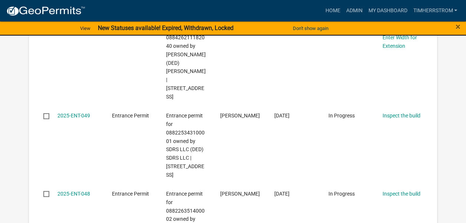 The image size is (466, 223). What do you see at coordinates (354, 11) in the screenshot?
I see `a: Admin` at bounding box center [354, 11].